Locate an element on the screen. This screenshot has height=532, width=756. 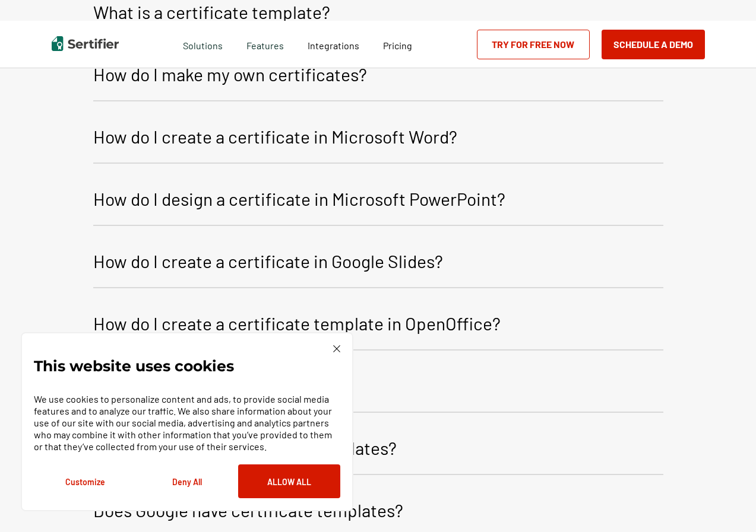
button: How do I design a certificate in Microsoft PowerPoint? is located at coordinates (378, 201).